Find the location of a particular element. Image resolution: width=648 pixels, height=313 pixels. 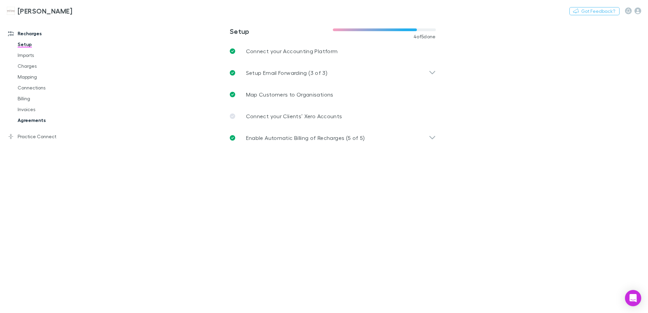

a: Connect your Clients’ Xero Accounts is located at coordinates (333, 116).